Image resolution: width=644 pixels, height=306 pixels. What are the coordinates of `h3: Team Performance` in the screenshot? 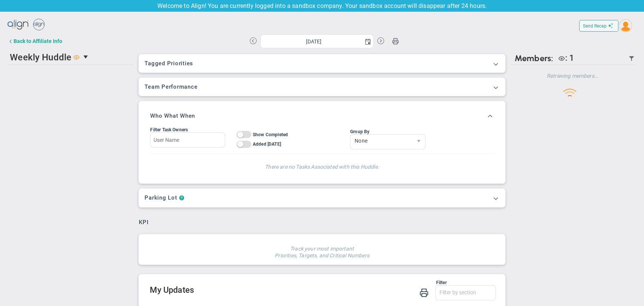 It's located at (322, 87).